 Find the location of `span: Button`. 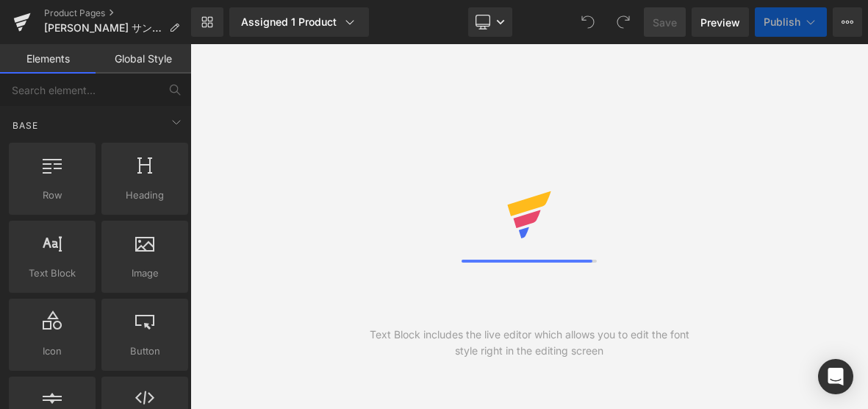

span: Button is located at coordinates (145, 351).